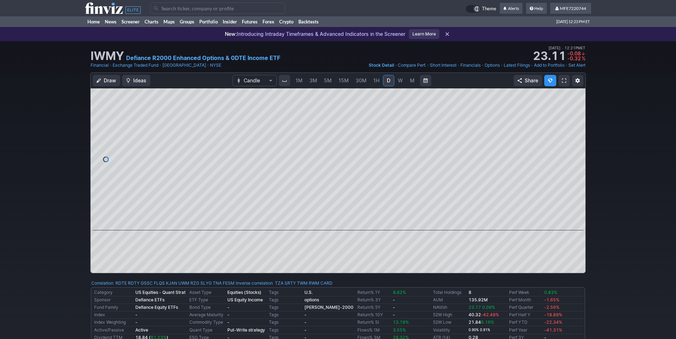 The image size is (676, 339). I want to click on a: GSSC, so click(147, 283).